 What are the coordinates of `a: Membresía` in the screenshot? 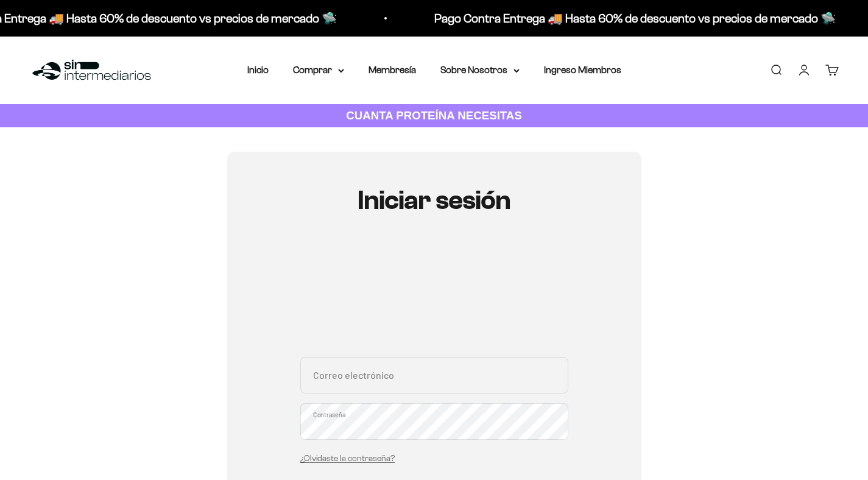 It's located at (392, 69).